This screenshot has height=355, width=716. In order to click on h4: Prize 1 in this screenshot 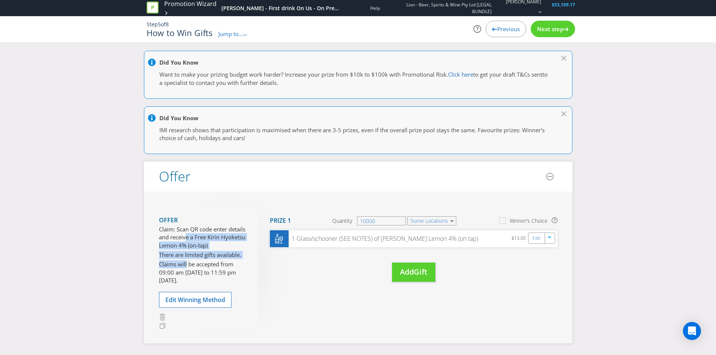, I will do `click(280, 221)`.